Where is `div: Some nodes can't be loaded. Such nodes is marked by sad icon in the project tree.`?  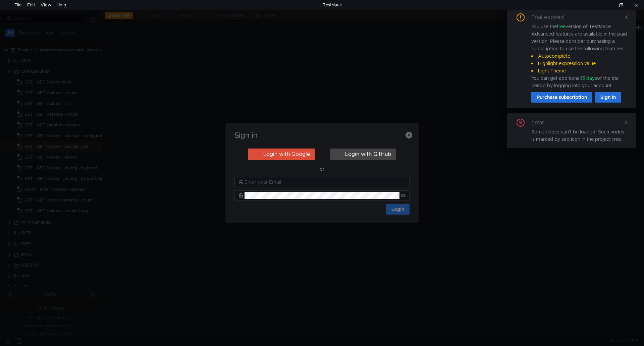 div: Some nodes can't be loaded. Such nodes is marked by sad icon in the project tree. is located at coordinates (580, 135).